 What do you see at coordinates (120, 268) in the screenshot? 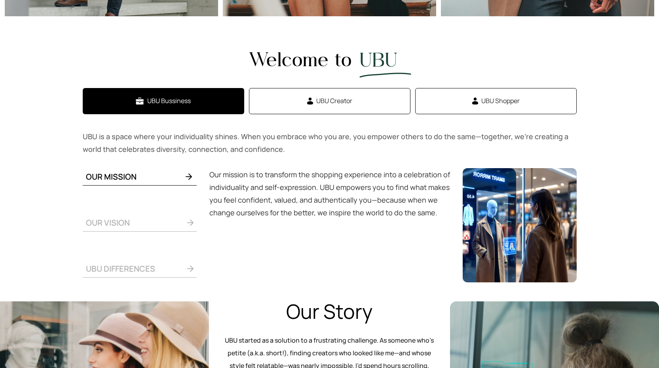
I see `span: UBU DIFFERENCES` at bounding box center [120, 268].